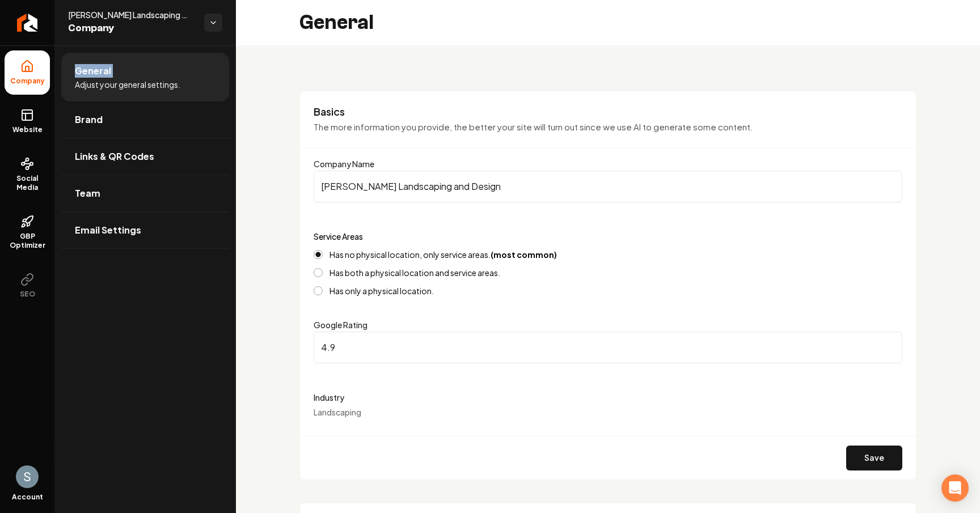  I want to click on div: Open Intercom Messenger, so click(955, 489).